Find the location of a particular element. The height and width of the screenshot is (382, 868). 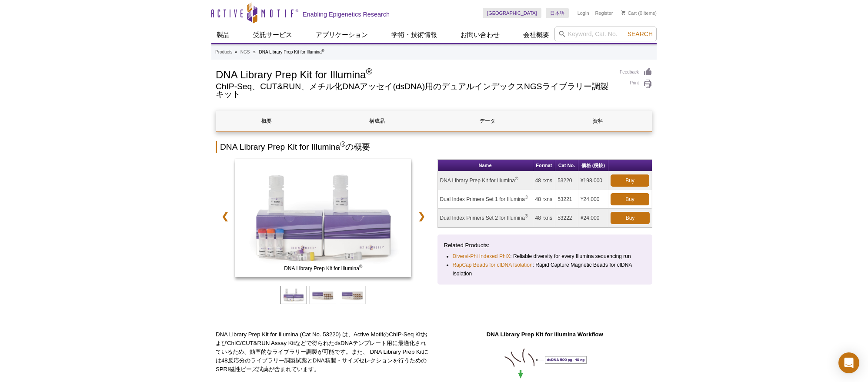

li: : Rapid Capture Magnetic Beads for cfDNA Isolation is located at coordinates (546, 269).